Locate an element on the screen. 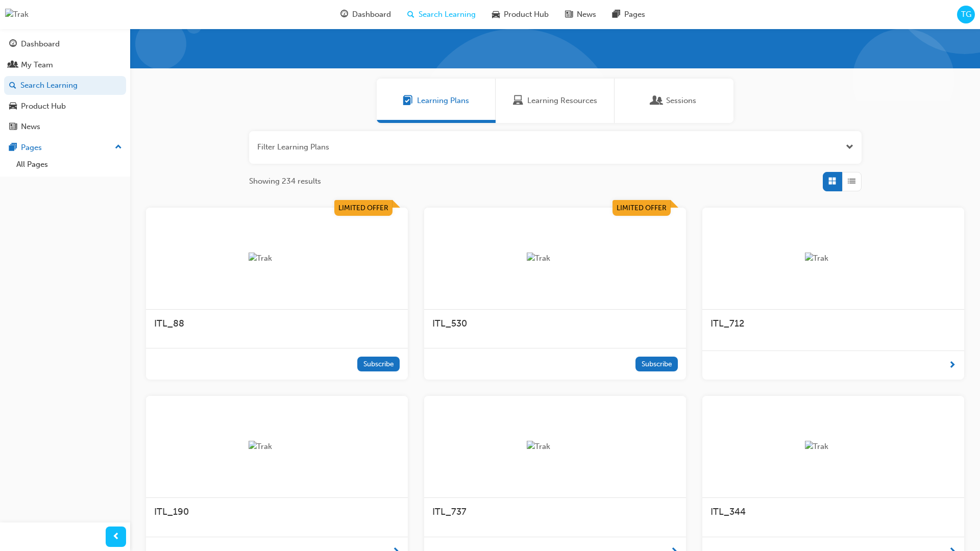 The width and height of the screenshot is (980, 551). span: TG is located at coordinates (967, 14).